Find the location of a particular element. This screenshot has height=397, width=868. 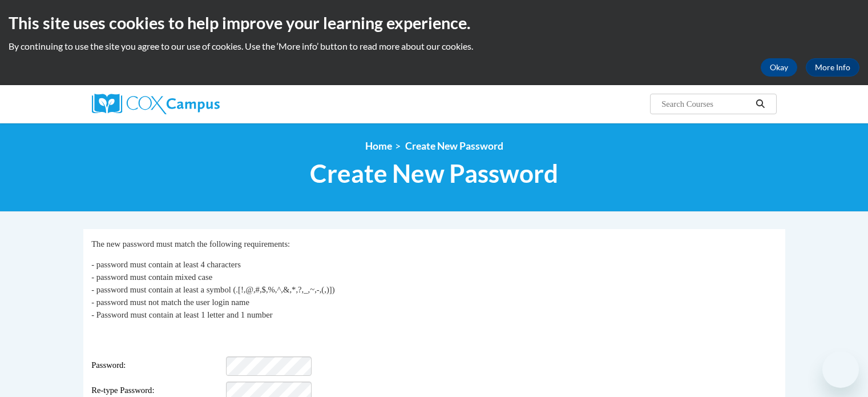

button: Okay is located at coordinates (779, 68).